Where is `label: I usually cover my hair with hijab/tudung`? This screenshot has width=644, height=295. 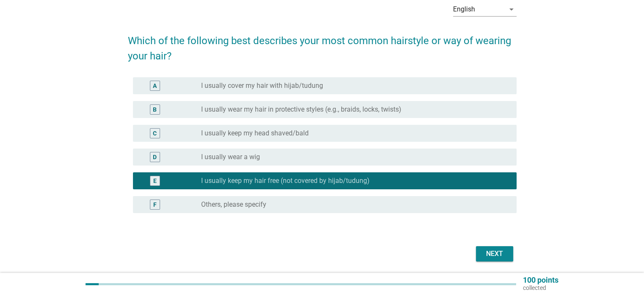
label: I usually cover my hair with hijab/tudung is located at coordinates (262, 86).